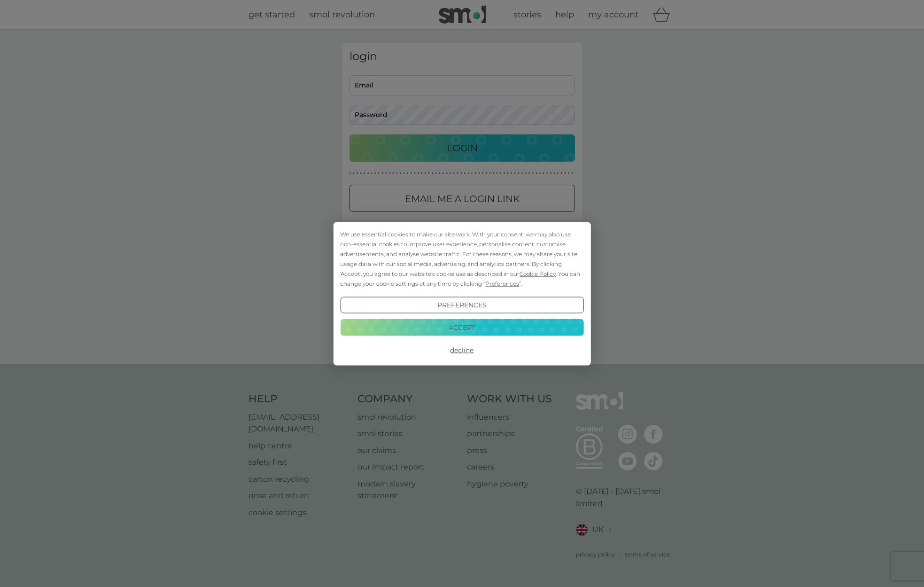 Image resolution: width=924 pixels, height=587 pixels. Describe the element at coordinates (462, 294) in the screenshot. I see `div: Cookie Consent Prompt` at that location.